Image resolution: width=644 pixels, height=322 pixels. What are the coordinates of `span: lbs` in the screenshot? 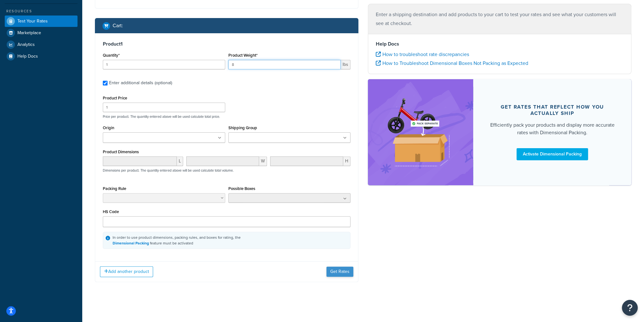 It's located at (346, 65).